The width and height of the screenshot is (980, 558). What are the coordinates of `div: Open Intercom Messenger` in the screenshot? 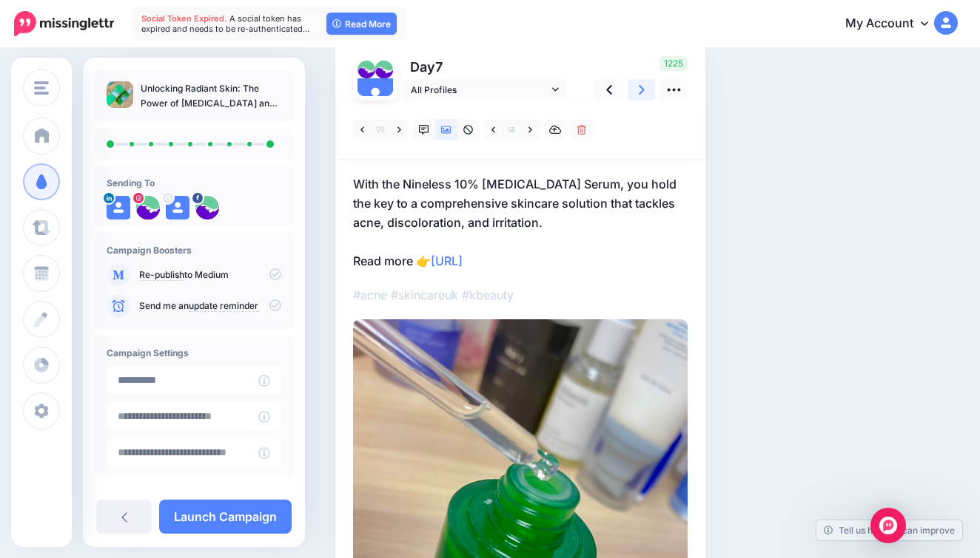 It's located at (888, 526).